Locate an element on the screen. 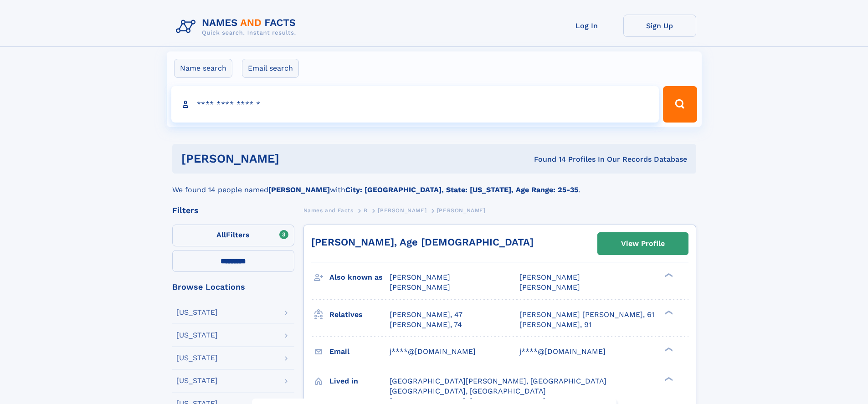 The image size is (868, 404). h3: Email is located at coordinates (359, 352).